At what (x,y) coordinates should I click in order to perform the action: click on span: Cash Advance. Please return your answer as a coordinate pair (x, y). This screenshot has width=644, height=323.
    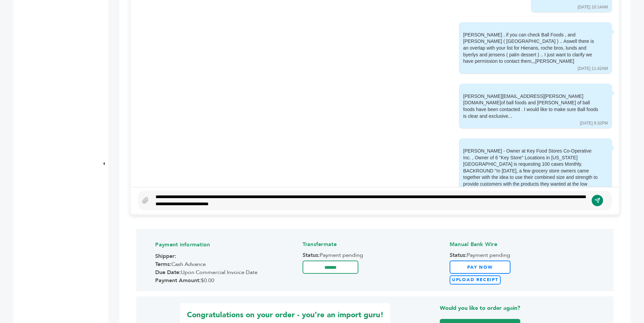
    Looking at the image, I should click on (227, 265).